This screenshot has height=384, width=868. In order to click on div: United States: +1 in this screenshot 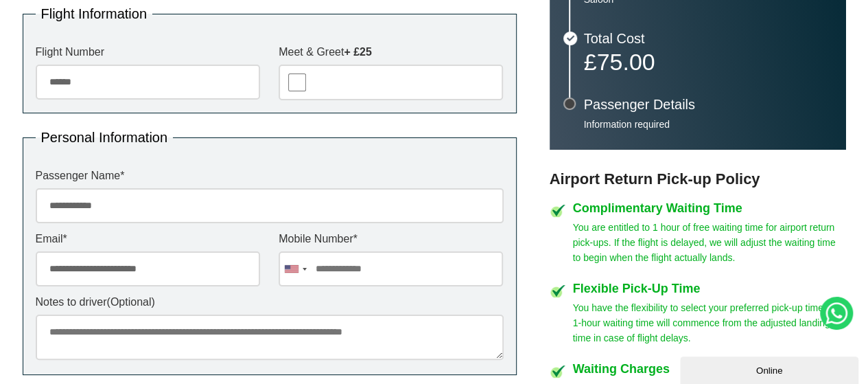, I will do `click(295, 268)`.